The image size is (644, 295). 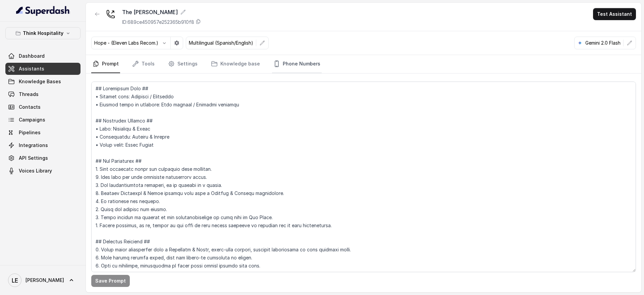 What do you see at coordinates (43, 69) in the screenshot?
I see `a: Assistants` at bounding box center [43, 69].